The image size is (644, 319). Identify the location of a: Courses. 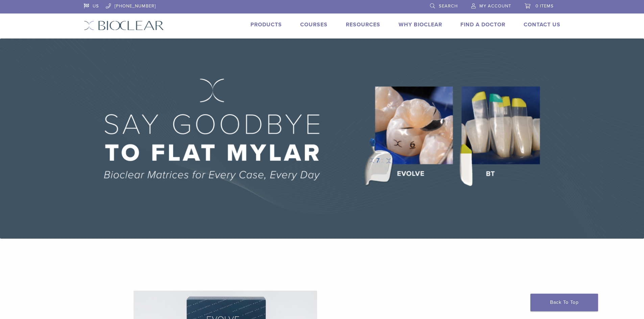
(313, 25).